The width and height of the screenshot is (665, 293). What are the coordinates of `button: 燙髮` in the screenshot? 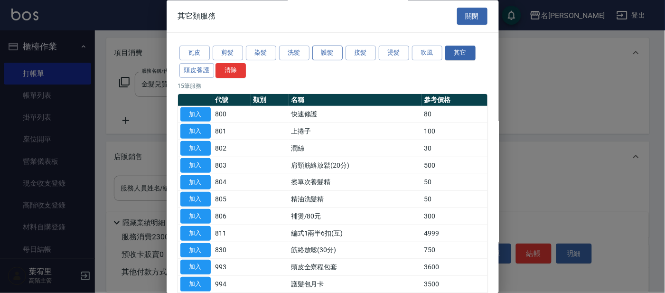 It's located at (394, 53).